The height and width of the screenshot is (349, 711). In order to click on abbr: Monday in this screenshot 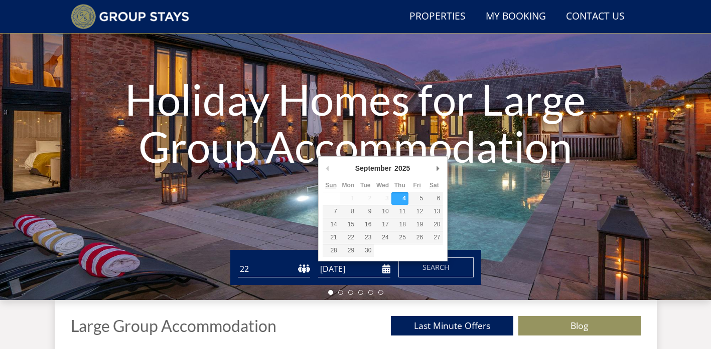, I will do `click(348, 186)`.